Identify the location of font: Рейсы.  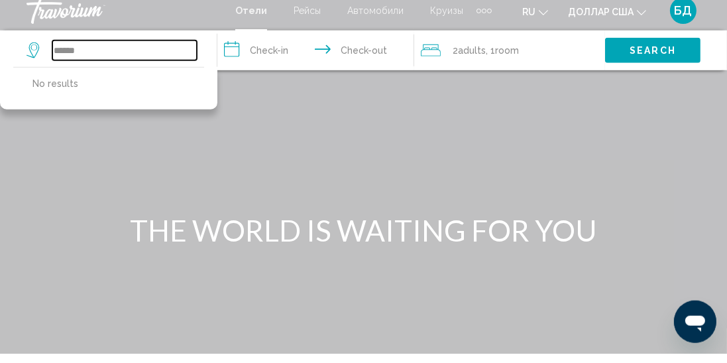
(307, 20).